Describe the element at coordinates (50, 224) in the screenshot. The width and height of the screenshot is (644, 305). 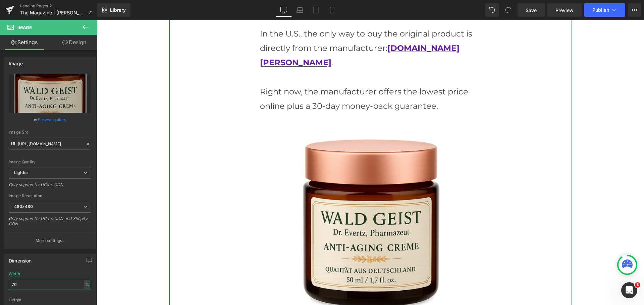
I see `div: Only support for UCare CDN and Shopify CDN` at that location.